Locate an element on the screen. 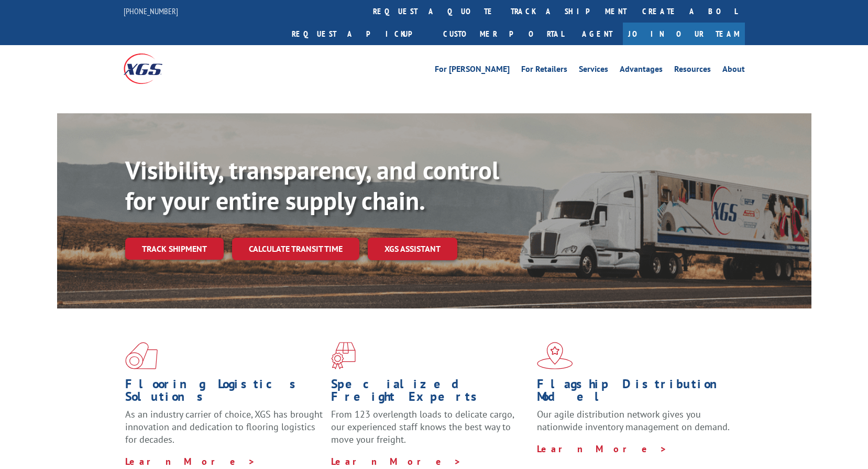  img: xgs-icon-total-supply-chain-intelligence-red is located at coordinates (141, 355).